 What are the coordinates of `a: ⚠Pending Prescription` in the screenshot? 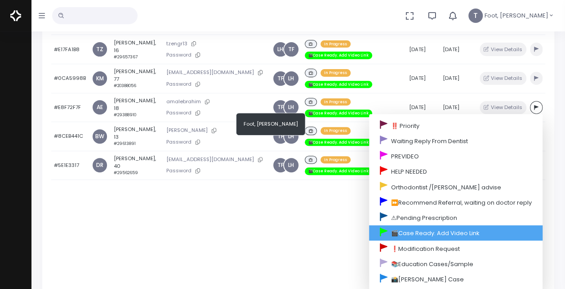 It's located at (455, 217).